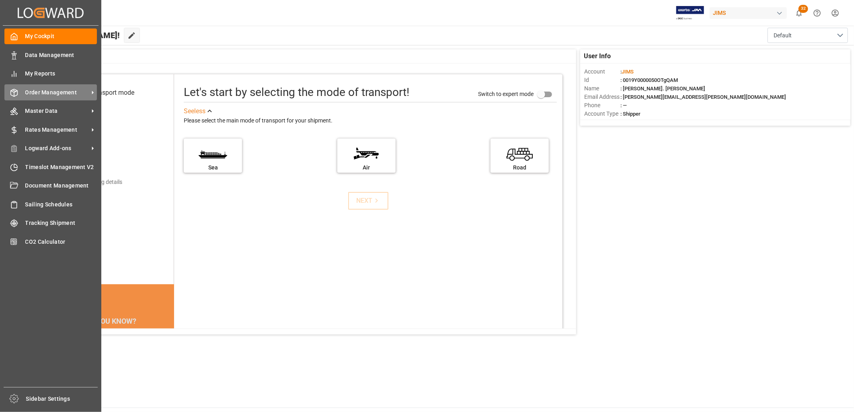 The image size is (854, 412). Describe the element at coordinates (57, 111) in the screenshot. I see `span: Master Data` at that location.